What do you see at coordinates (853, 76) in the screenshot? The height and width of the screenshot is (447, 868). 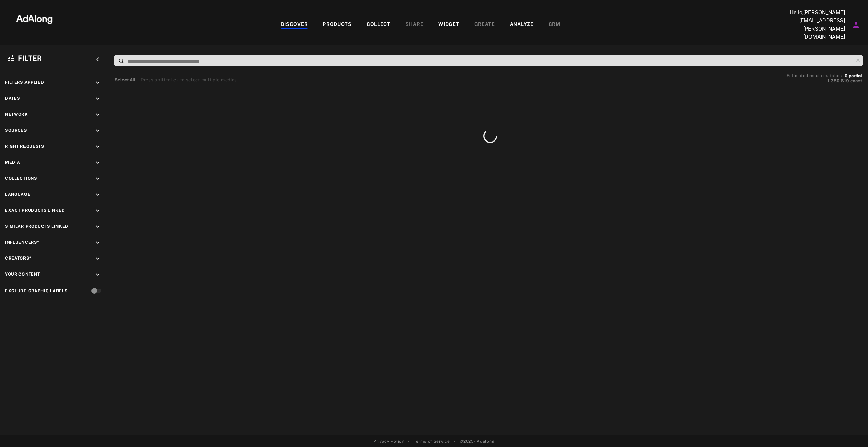 I see `button: 0partial` at bounding box center [853, 76].